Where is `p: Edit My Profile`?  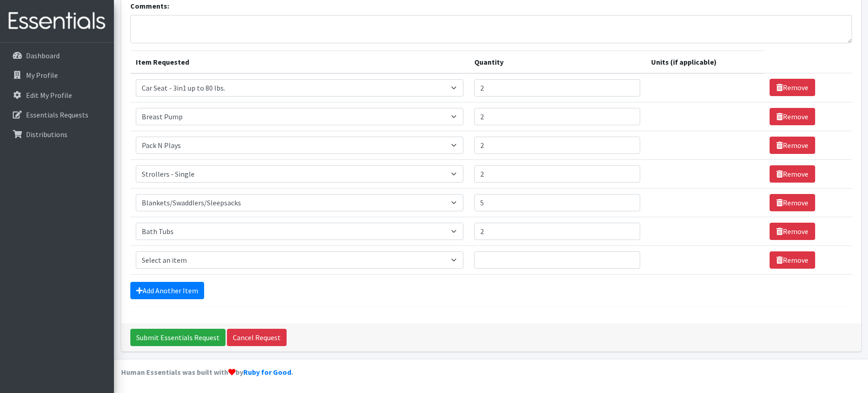 p: Edit My Profile is located at coordinates (49, 95).